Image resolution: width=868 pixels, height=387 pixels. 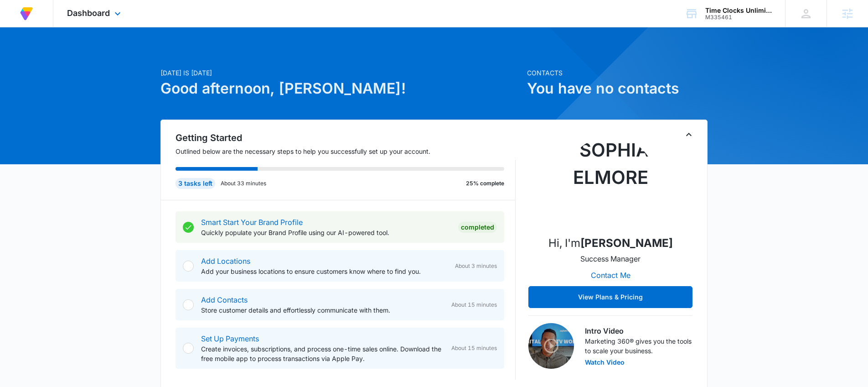 I want to click on div: Domain Overview, so click(x=58, y=57).